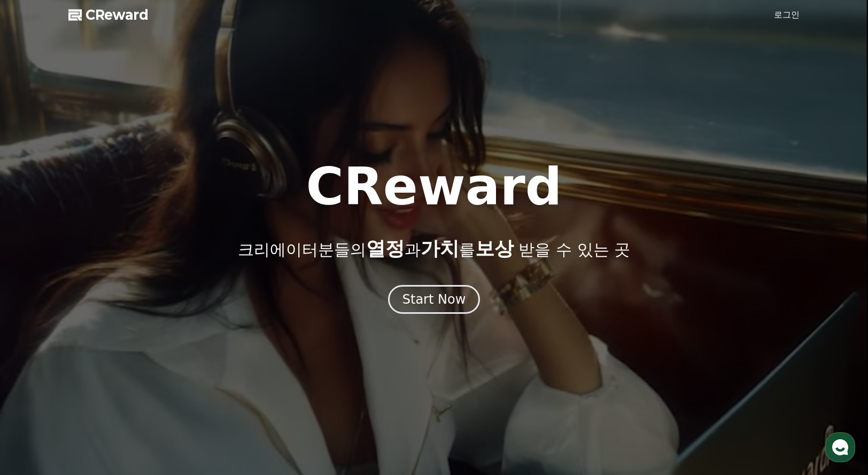 The image size is (868, 475). What do you see at coordinates (108, 15) in the screenshot?
I see `a: CReward` at bounding box center [108, 15].